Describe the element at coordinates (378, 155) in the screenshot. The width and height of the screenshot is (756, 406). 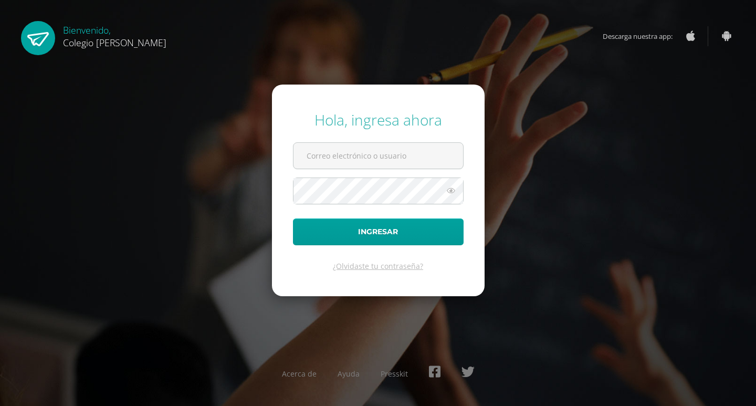
I see `input: Correo electrónico o usuario` at that location.